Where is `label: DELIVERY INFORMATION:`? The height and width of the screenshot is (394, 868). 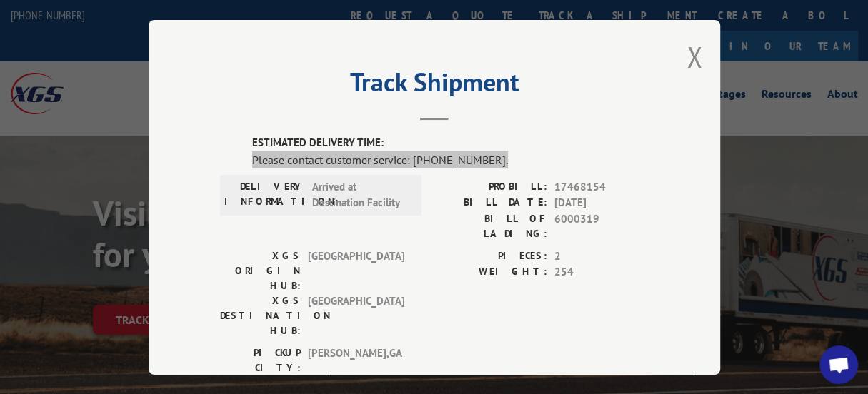
label: DELIVERY INFORMATION: is located at coordinates (264, 194).